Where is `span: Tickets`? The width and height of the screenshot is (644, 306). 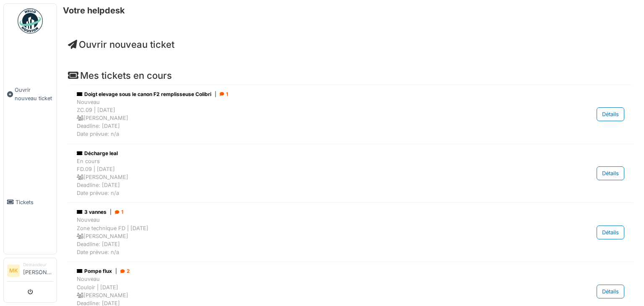 span: Tickets is located at coordinates (34, 202).